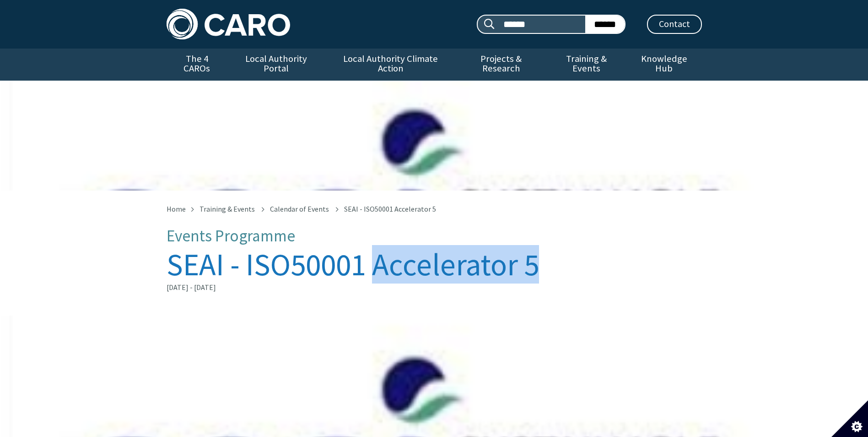 The width and height of the screenshot is (868, 437). Describe the element at coordinates (299, 209) in the screenshot. I see `a: Calendar of Events` at that location.